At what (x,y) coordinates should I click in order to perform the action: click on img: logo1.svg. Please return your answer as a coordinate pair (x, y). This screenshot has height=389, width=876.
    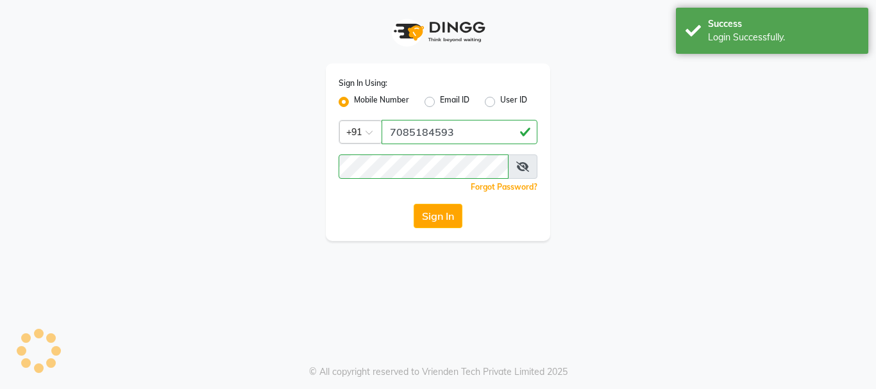
    Looking at the image, I should click on (438, 31).